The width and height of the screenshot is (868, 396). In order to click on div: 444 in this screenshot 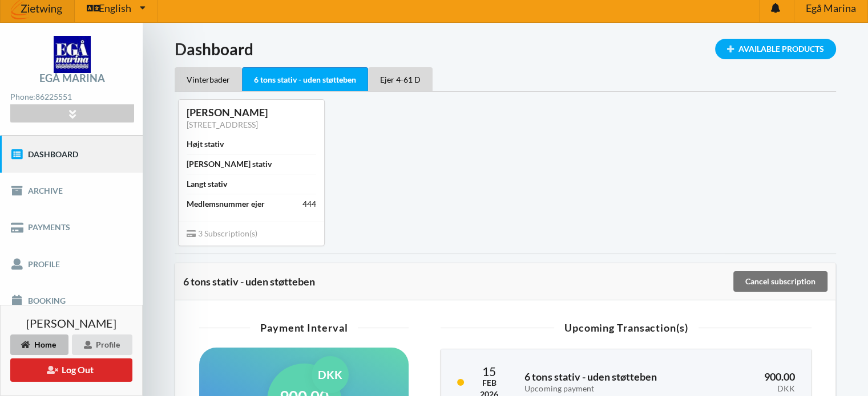, I will do `click(309, 204)`.